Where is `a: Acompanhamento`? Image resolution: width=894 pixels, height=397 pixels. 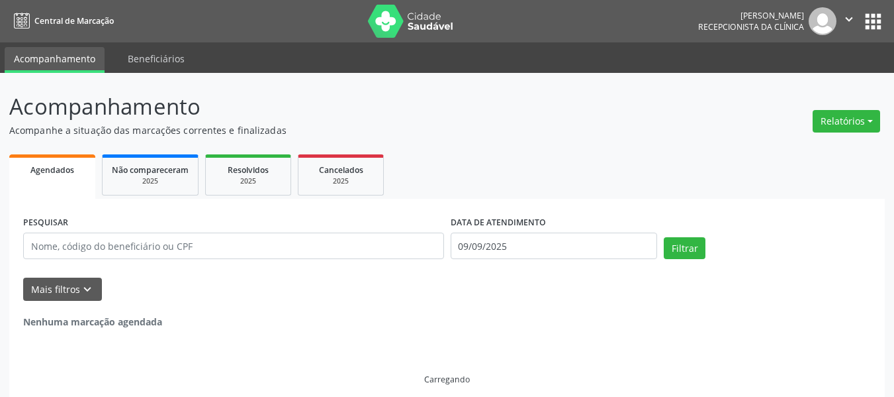 a: Acompanhamento is located at coordinates (54, 60).